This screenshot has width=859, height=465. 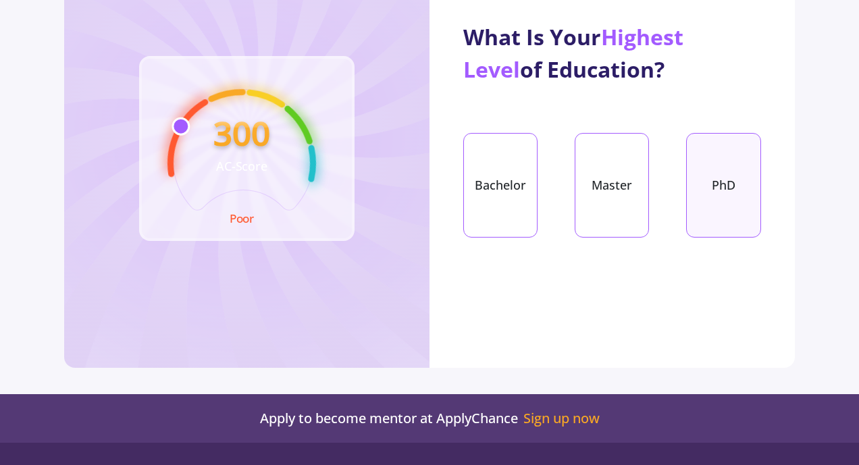 I want to click on div: What Is Your of Education?, so click(x=612, y=53).